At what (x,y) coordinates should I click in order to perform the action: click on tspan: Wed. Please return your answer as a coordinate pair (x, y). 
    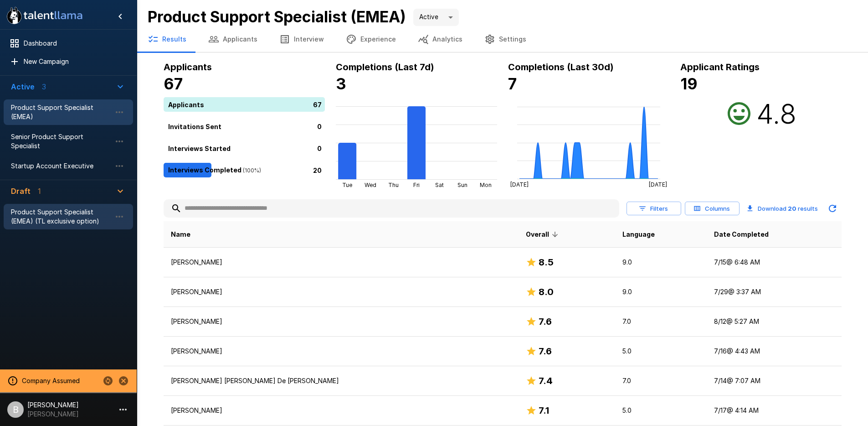
    Looking at the image, I should click on (370, 185).